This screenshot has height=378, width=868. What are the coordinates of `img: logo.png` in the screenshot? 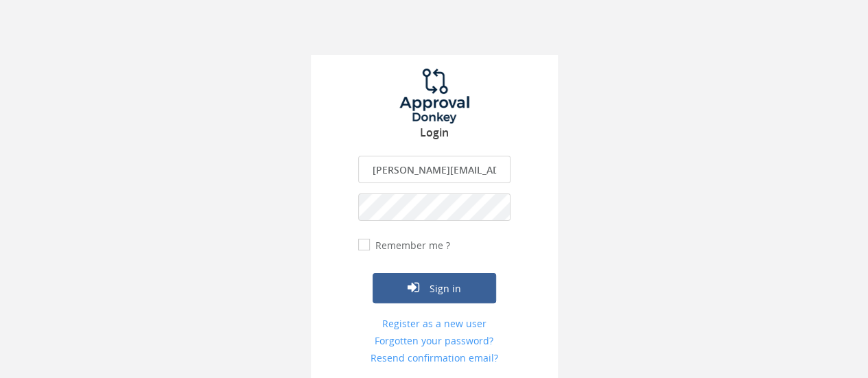 It's located at (435, 96).